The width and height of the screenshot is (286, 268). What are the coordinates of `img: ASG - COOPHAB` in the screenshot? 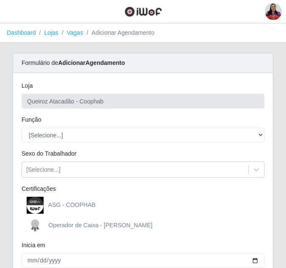 It's located at (37, 205).